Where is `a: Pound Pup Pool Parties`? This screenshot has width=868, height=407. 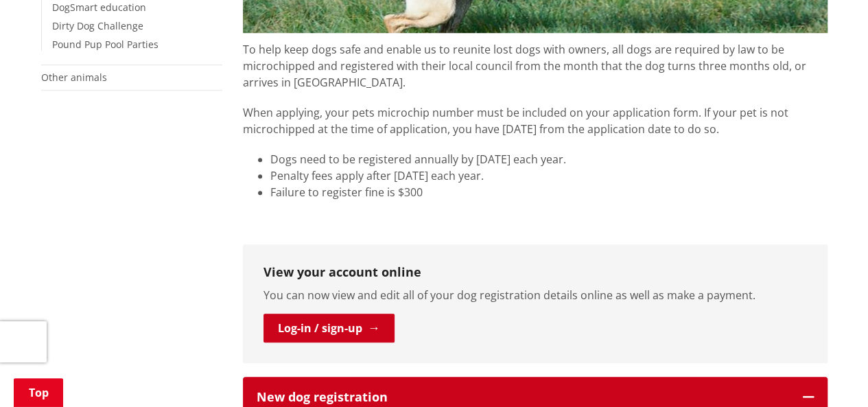 a: Pound Pup Pool Parties is located at coordinates (105, 44).